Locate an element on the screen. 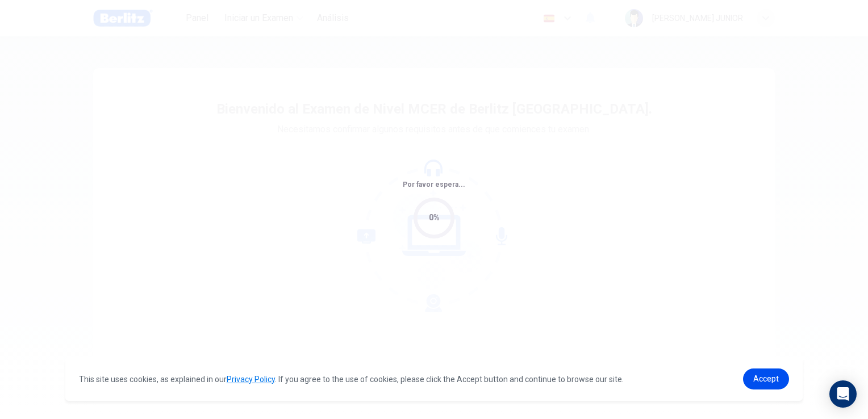 The image size is (868, 419). a: Privacy Policy is located at coordinates (251, 379).